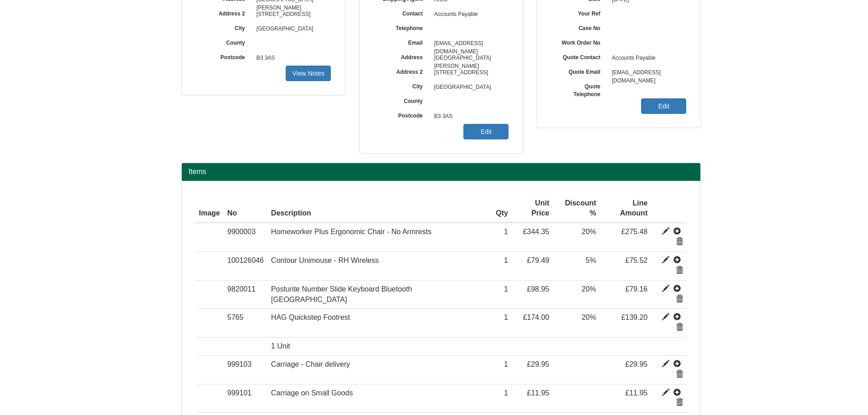  What do you see at coordinates (441, 171) in the screenshot?
I see `h2: Items` at bounding box center [441, 171].